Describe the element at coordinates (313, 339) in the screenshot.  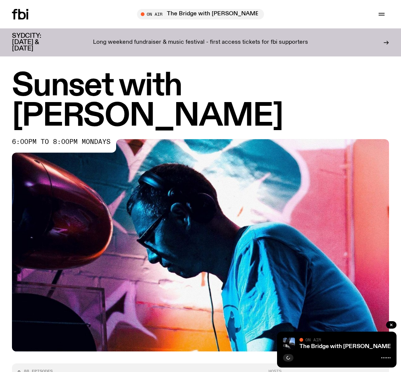
I see `span: On Air` at that location.